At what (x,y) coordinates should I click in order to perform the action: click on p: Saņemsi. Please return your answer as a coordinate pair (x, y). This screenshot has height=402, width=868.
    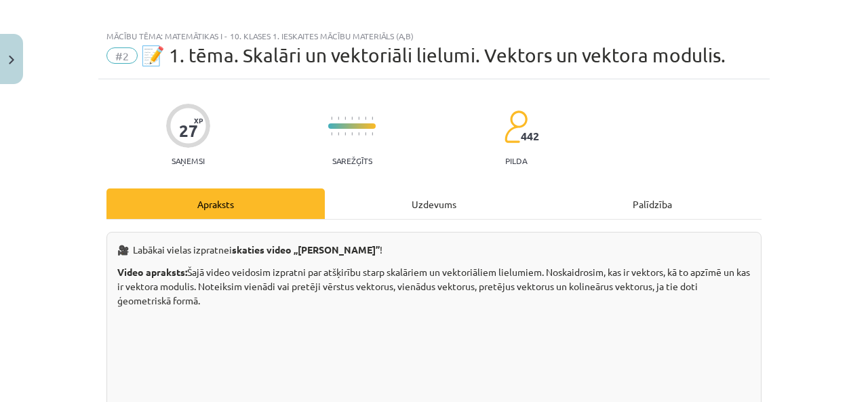
    Looking at the image, I should click on (188, 161).